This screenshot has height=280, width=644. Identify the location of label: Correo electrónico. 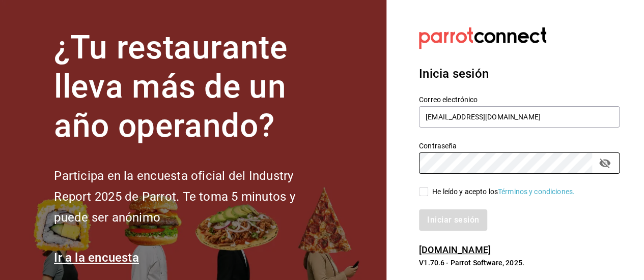
(519, 100).